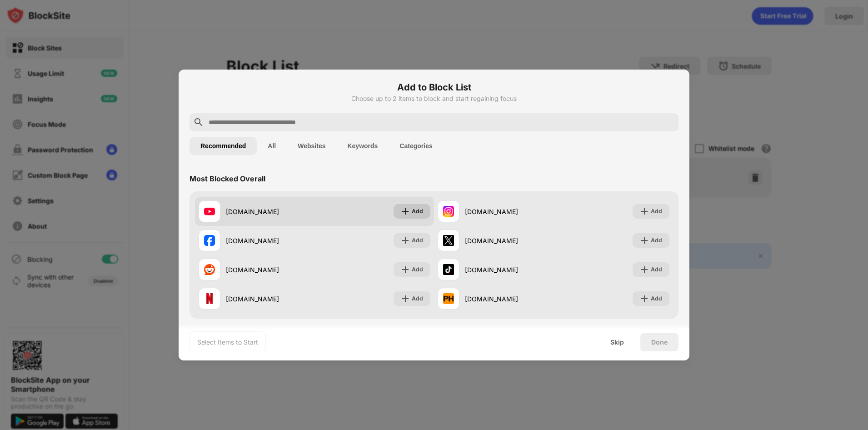  What do you see at coordinates (617, 342) in the screenshot?
I see `div: Skip` at bounding box center [617, 342].